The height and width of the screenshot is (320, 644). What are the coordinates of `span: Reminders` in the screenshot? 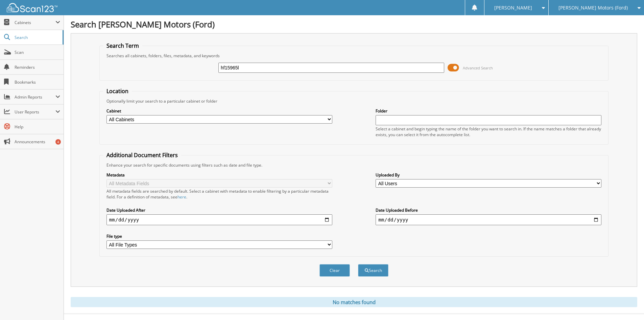 It's located at (37, 67).